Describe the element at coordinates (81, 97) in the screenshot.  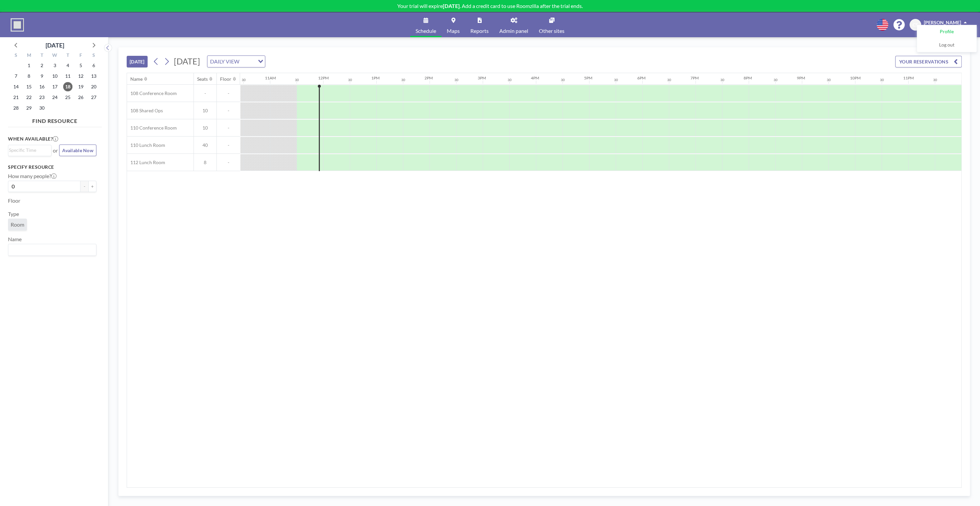
I see `span: Friday, September 26, 2025` at that location.